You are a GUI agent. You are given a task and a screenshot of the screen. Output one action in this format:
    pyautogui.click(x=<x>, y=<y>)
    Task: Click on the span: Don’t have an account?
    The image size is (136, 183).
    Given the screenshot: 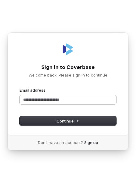 What is the action you would take?
    pyautogui.click(x=61, y=142)
    